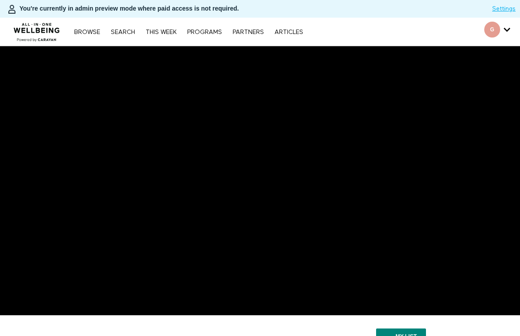  I want to click on a: Browse, so click(87, 32).